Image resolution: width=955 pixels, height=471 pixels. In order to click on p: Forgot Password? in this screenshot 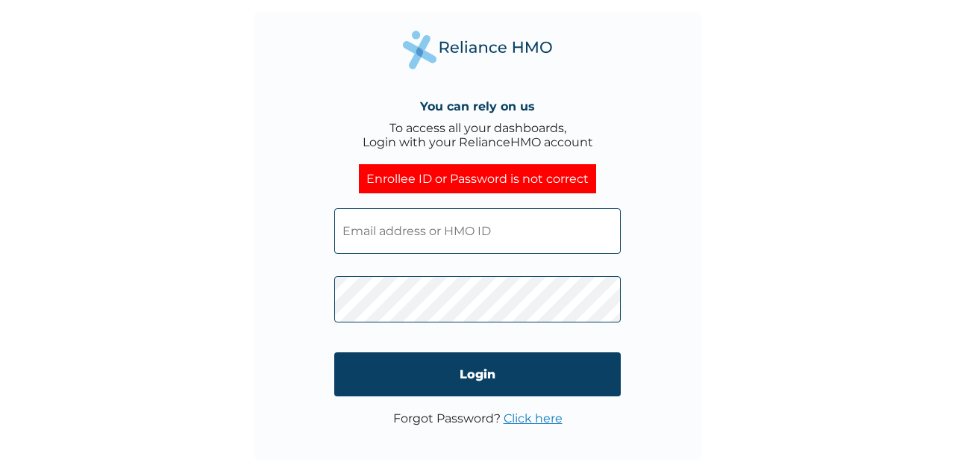, I will do `click(477, 418)`.